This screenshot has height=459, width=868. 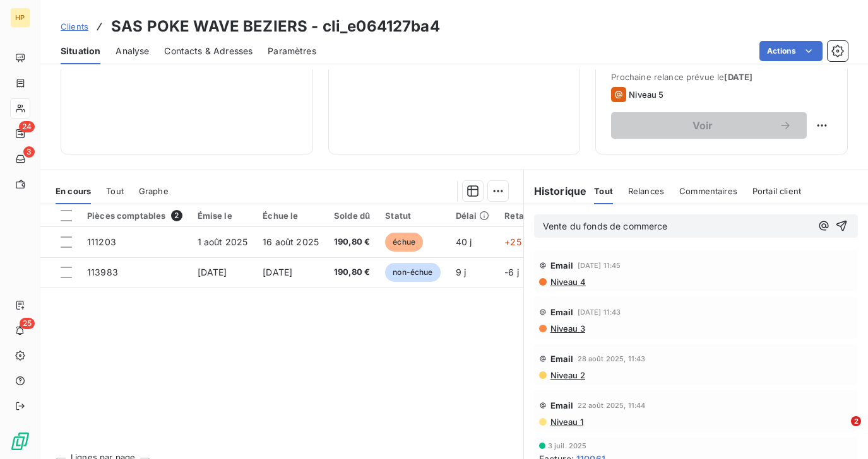 What do you see at coordinates (567, 329) in the screenshot?
I see `span: Niveau 3` at bounding box center [567, 329].